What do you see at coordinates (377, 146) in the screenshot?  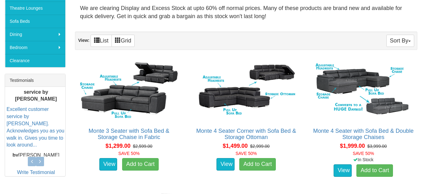 I see `del: $3,999.00` at bounding box center [377, 146].